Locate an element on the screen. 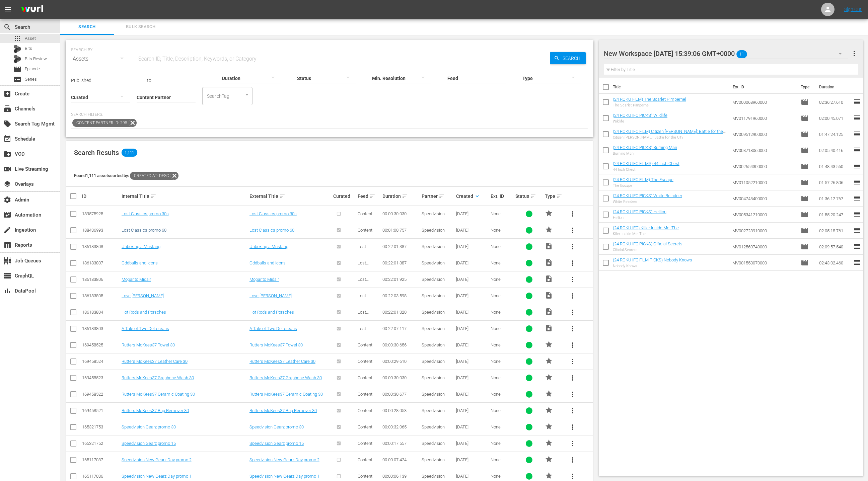 Image resolution: width=868 pixels, height=481 pixels. a: Rutters McKees37 Bug Remover 30 is located at coordinates (155, 410).